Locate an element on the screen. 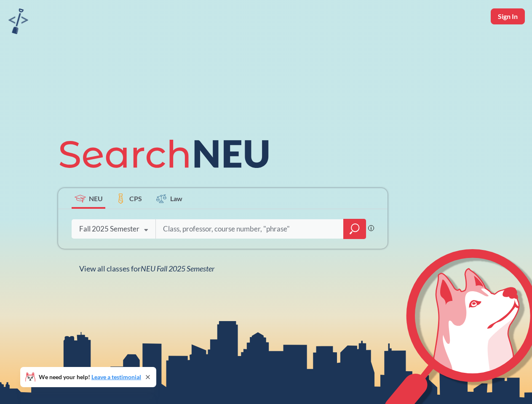 The height and width of the screenshot is (404, 532). div: Fall 2025 Semester is located at coordinates (109, 229).